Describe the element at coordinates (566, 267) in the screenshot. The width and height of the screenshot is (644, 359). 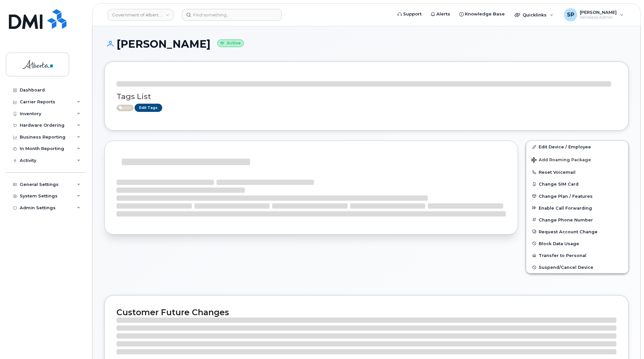
I see `span: Suspend/Cancel Device` at that location.